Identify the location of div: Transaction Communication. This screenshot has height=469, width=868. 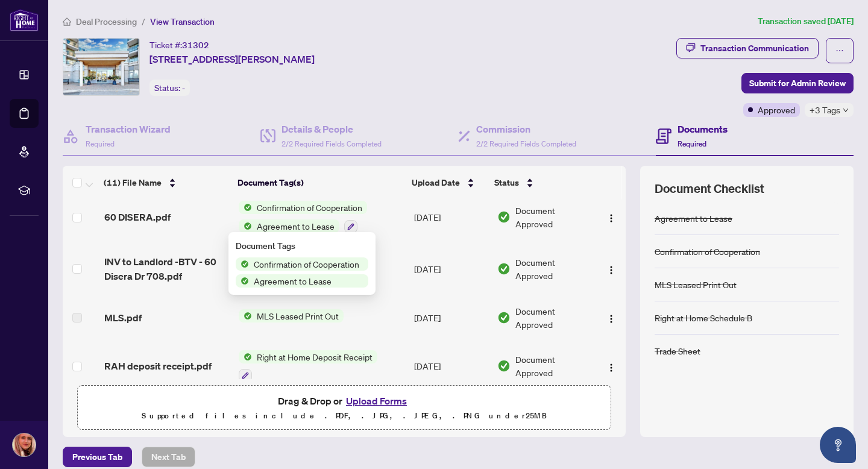
(754, 48).